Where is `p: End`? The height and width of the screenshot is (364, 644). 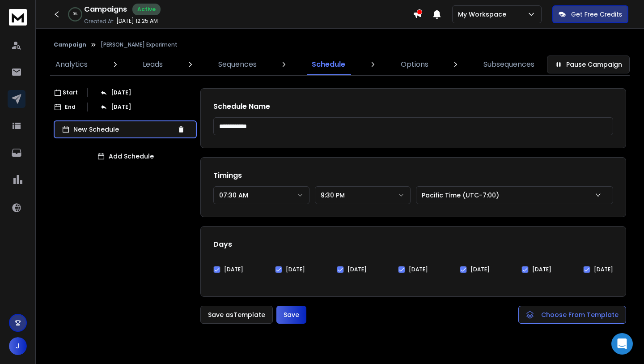 p: End is located at coordinates (70, 107).